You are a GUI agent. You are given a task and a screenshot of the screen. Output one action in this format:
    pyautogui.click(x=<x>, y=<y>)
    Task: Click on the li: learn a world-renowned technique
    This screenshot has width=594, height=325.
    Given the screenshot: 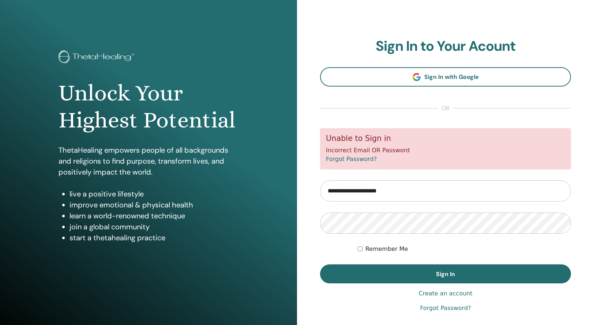 What is the action you would take?
    pyautogui.click(x=154, y=216)
    